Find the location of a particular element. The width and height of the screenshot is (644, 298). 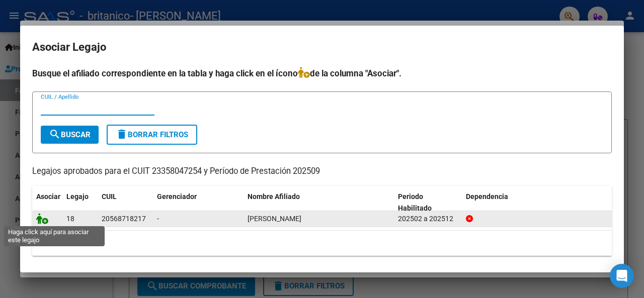

span: Legajo is located at coordinates (77, 196).